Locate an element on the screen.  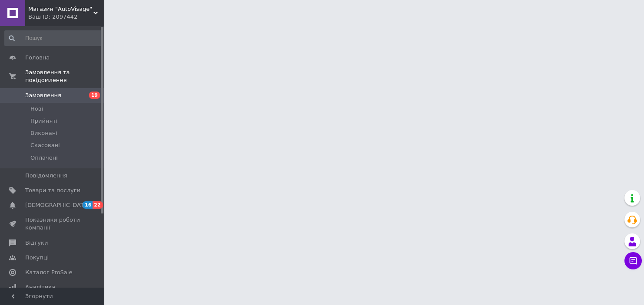
span: 16 is located at coordinates (87, 205).